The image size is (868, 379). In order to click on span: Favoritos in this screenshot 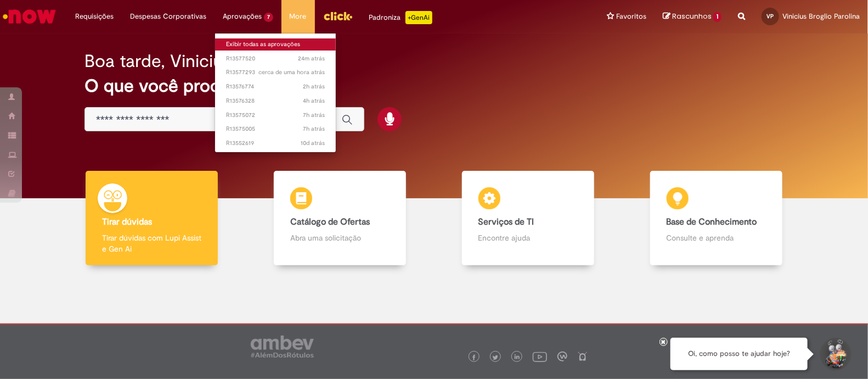, I will do `click(631, 17)`.